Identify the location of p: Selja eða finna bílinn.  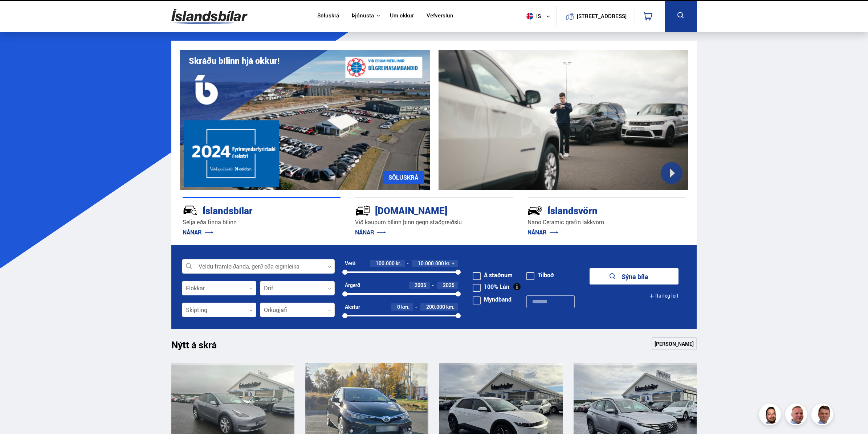
(261, 222).